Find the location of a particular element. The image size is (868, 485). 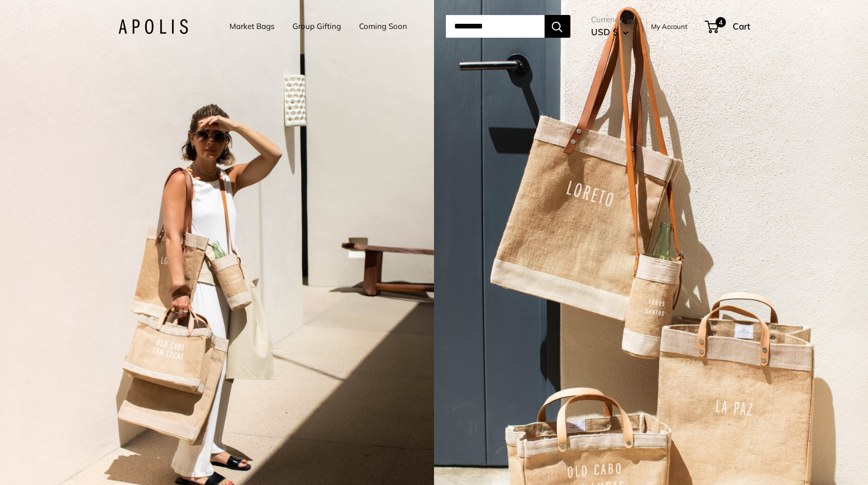

a: Market Bags is located at coordinates (252, 26).